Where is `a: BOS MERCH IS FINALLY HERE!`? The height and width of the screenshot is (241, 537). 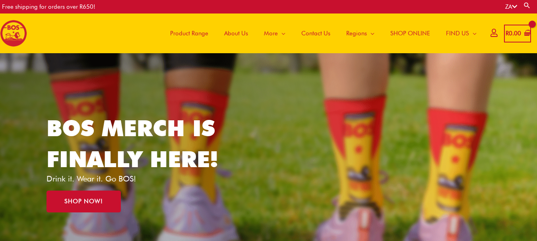 a: BOS MERCH IS FINALLY HERE! is located at coordinates (132, 143).